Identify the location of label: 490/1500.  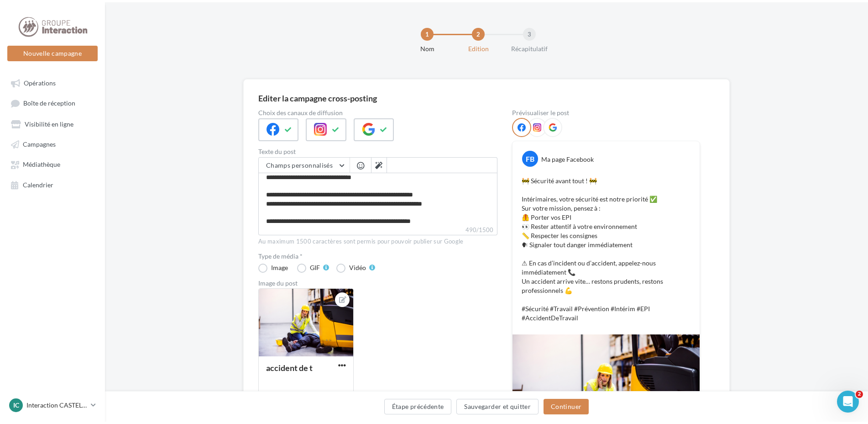
(378, 228).